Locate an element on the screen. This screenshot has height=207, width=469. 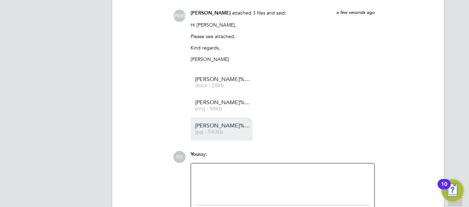
div: 10 is located at coordinates (444, 188).